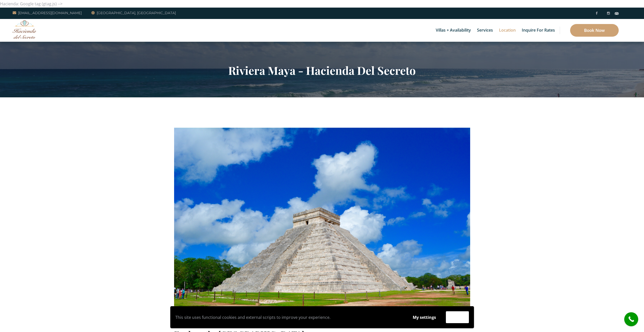 The height and width of the screenshot is (332, 644). I want to click on button: My settings, so click(424, 318).